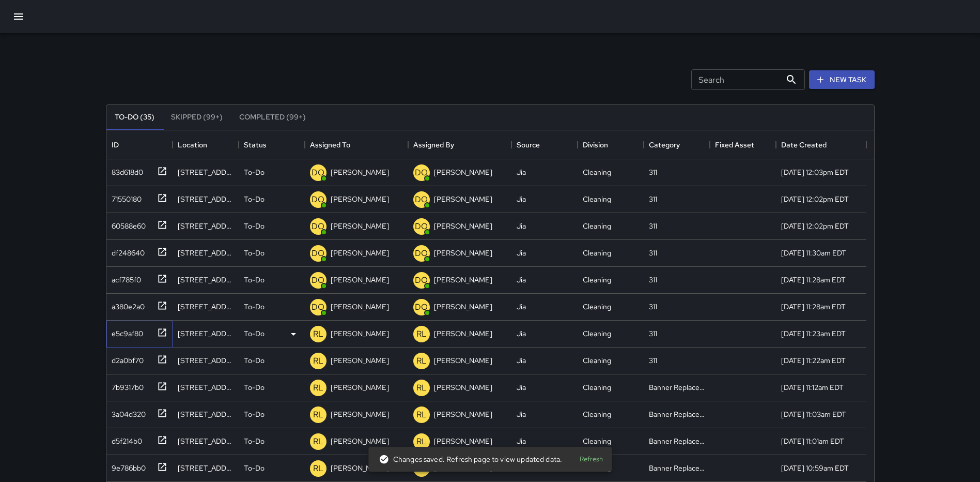 The image size is (980, 482). What do you see at coordinates (813, 360) in the screenshot?
I see `div: 8/28/2025, 11:22am EDT` at bounding box center [813, 360].